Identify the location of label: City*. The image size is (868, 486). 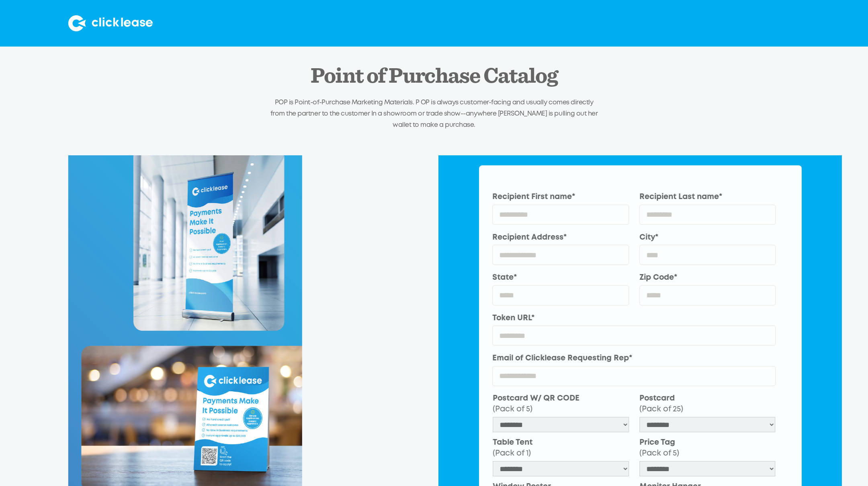
(708, 237).